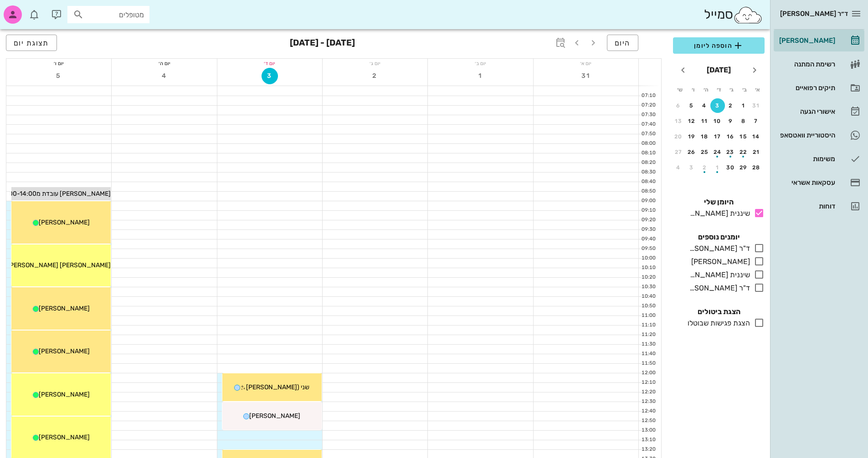 Image resolution: width=868 pixels, height=458 pixels. I want to click on div: 13:10, so click(648, 440).